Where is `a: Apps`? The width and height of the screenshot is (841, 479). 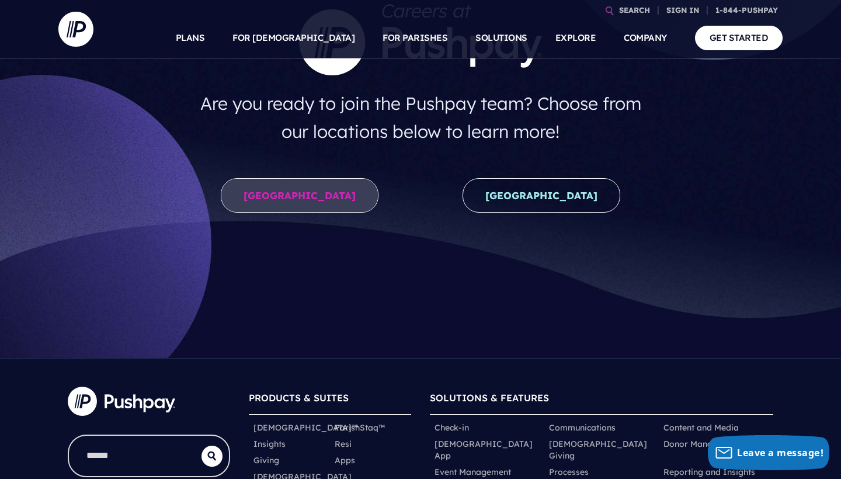
a: Apps is located at coordinates (345, 460).